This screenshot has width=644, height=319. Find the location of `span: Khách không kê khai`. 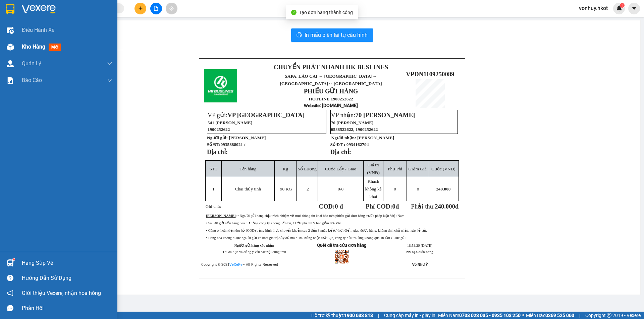

span: Khách không kê khai is located at coordinates (373, 189).